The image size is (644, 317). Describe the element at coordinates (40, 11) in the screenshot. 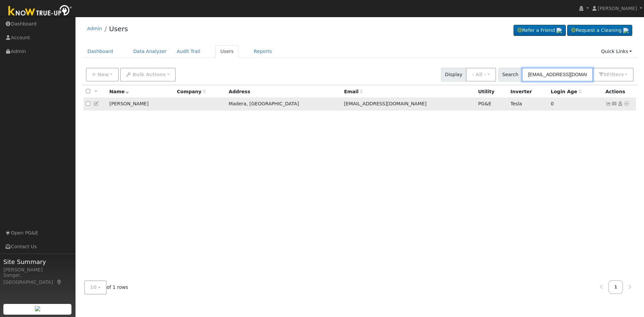

I see `img: Know True-Up` at that location.